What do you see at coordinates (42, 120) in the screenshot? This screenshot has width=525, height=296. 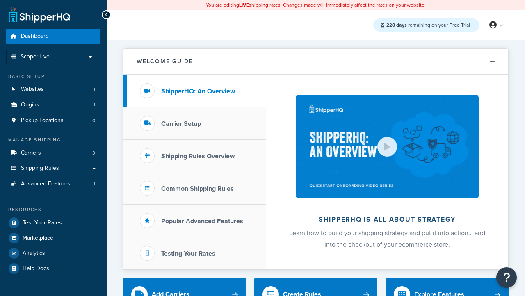 I see `span: Pickup Locations` at bounding box center [42, 120].